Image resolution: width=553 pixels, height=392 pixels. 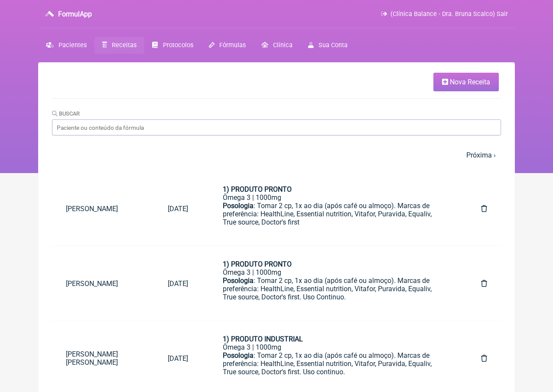 What do you see at coordinates (282, 45) in the screenshot?
I see `span: Clínica` at bounding box center [282, 45].